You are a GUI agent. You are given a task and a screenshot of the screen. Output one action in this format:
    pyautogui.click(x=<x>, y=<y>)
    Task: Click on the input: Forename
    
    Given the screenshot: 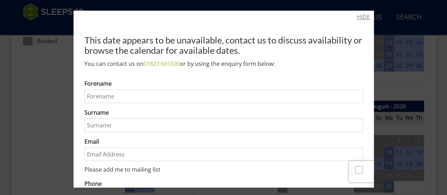 What is the action you would take?
    pyautogui.click(x=224, y=96)
    